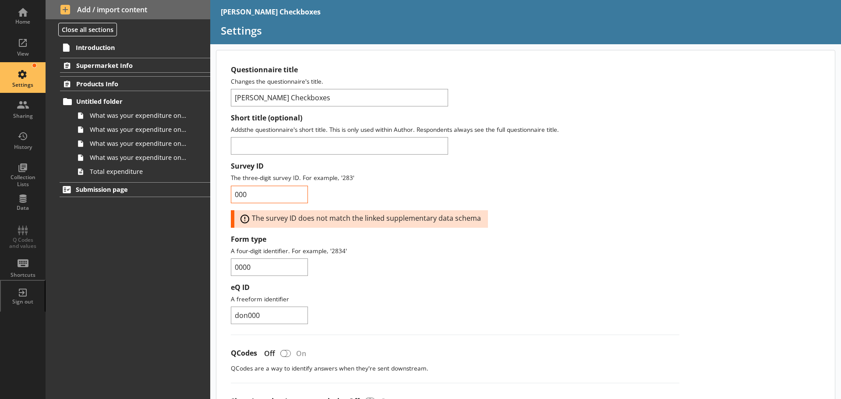  Describe the element at coordinates (526, 30) in the screenshot. I see `h1: Settings` at that location.